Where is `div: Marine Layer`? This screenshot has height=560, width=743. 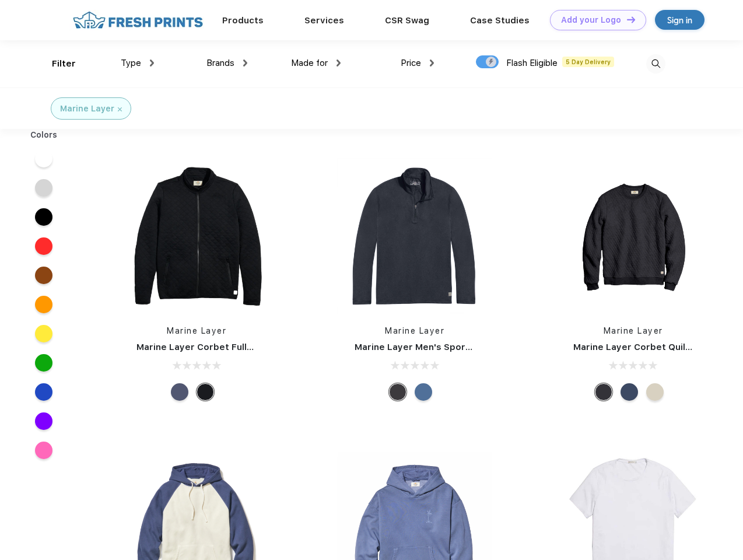
div: Marine Layer is located at coordinates (87, 108).